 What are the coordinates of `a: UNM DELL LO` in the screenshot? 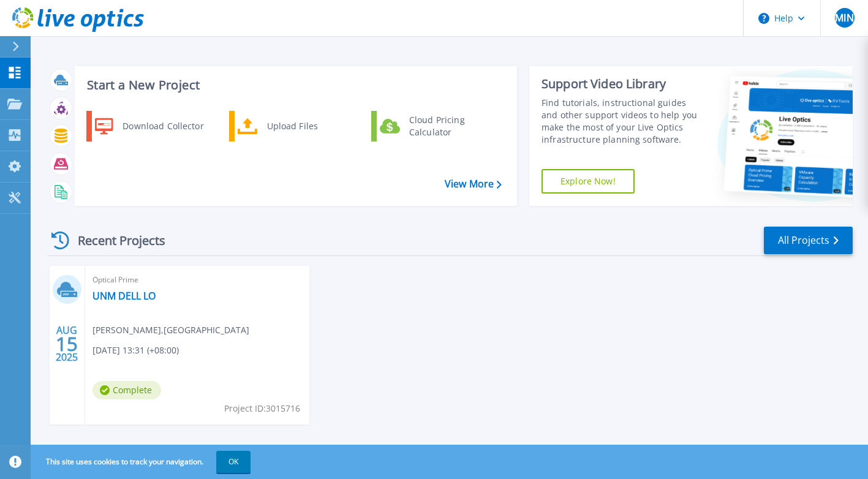 It's located at (124, 295).